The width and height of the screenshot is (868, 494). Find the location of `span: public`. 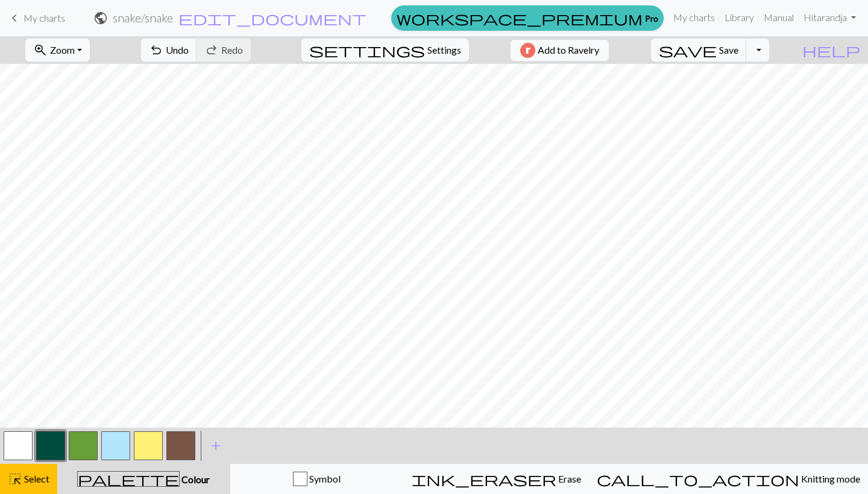

span: public is located at coordinates (100, 18).